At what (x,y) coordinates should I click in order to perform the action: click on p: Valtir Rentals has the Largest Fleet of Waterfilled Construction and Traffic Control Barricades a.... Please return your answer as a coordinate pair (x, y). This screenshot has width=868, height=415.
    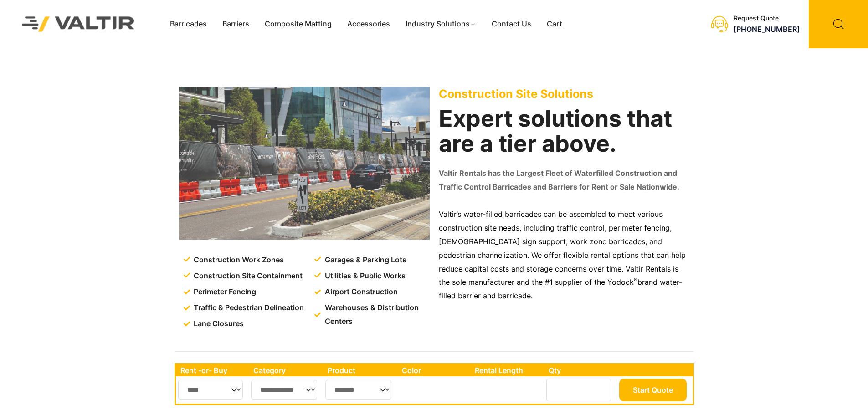
    Looking at the image, I should click on (564, 180).